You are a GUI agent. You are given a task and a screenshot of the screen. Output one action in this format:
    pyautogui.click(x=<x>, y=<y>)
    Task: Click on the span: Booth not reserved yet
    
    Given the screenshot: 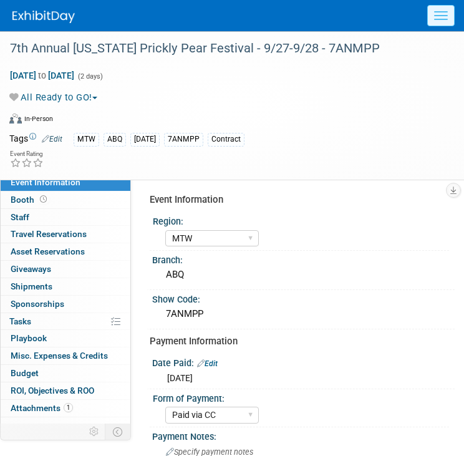 What is the action you would take?
    pyautogui.click(x=43, y=199)
    